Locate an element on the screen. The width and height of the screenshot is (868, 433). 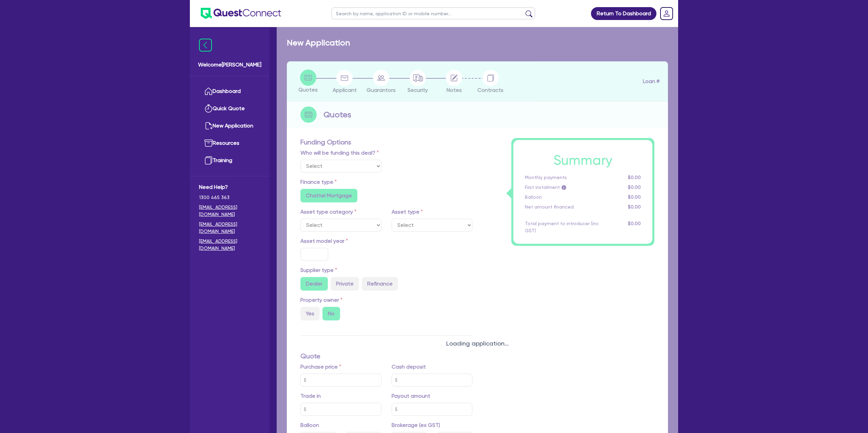
img: quest-connect-logo-blue is located at coordinates (241, 13).